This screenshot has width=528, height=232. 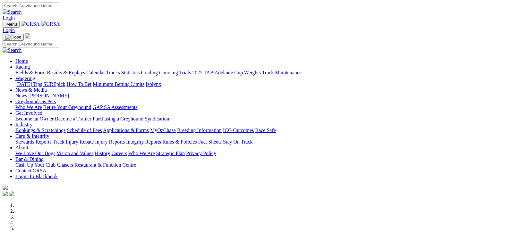 What do you see at coordinates (118, 119) in the screenshot?
I see `a: Purchasing a Greyhound` at bounding box center [118, 119].